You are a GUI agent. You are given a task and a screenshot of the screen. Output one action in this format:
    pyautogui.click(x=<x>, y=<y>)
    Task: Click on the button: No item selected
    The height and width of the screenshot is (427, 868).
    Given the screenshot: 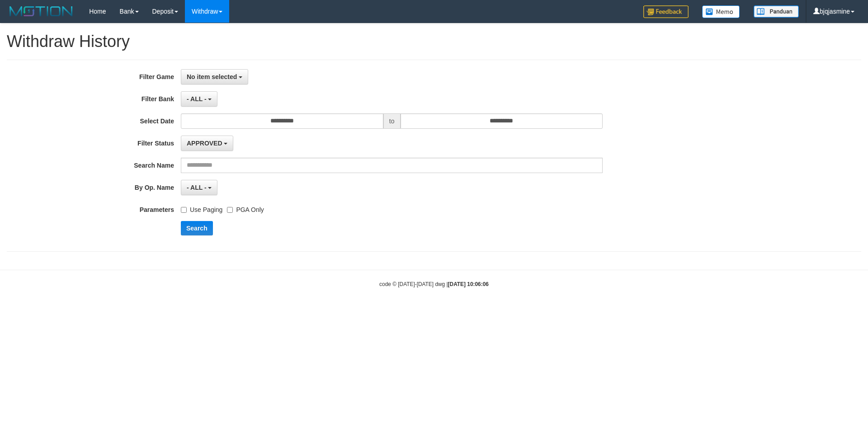 What is the action you would take?
    pyautogui.click(x=214, y=77)
    